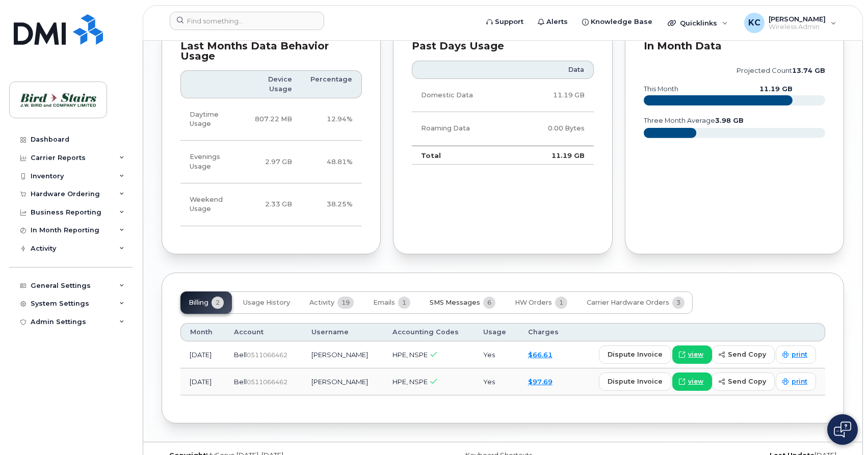 This screenshot has width=868, height=455. I want to click on div: In Month Data, so click(735, 46).